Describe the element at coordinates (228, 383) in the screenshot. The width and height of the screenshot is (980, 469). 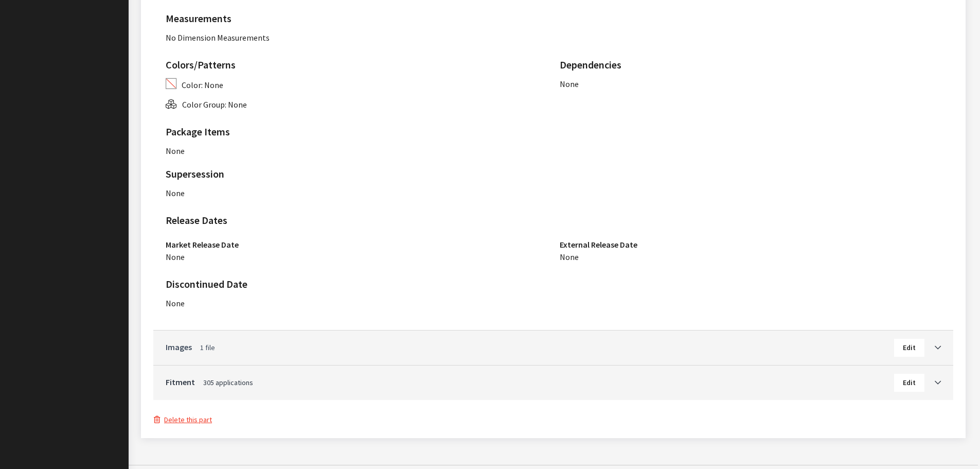
I see `span: 305 applications` at that location.